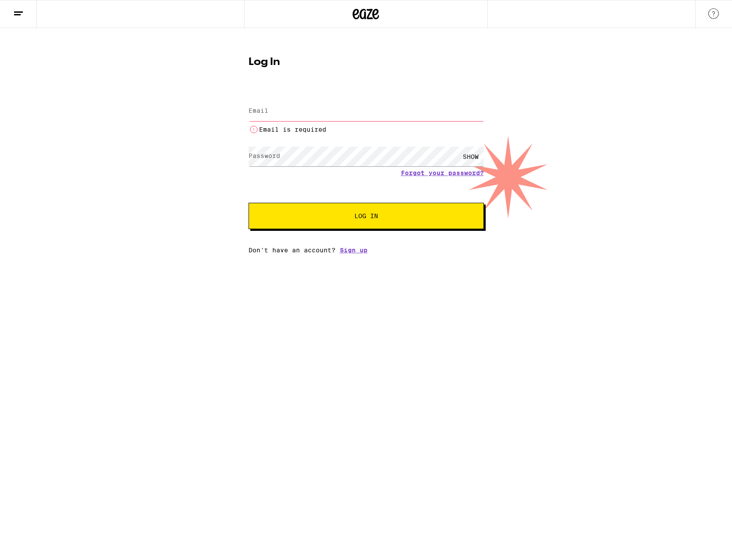 This screenshot has width=732, height=560. Describe the element at coordinates (366, 62) in the screenshot. I see `h1: Log In` at that location.